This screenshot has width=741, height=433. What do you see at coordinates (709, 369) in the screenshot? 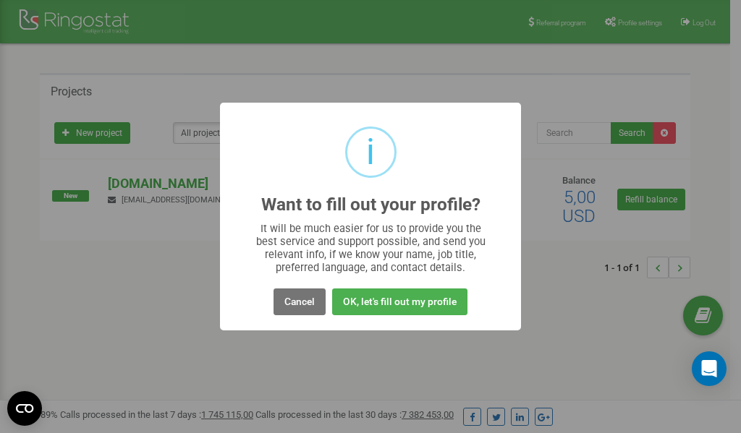
I see `div: Open Intercom Messenger` at bounding box center [709, 369].